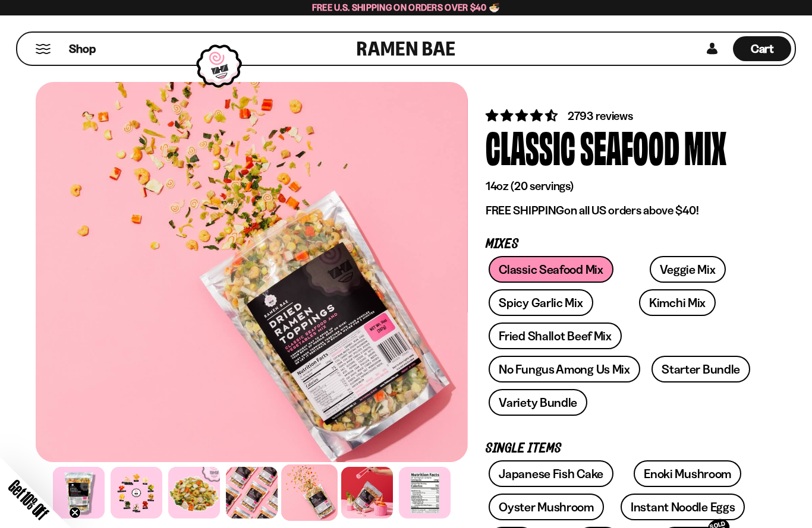 The image size is (812, 528). I want to click on span: 4.68 stars, so click(523, 115).